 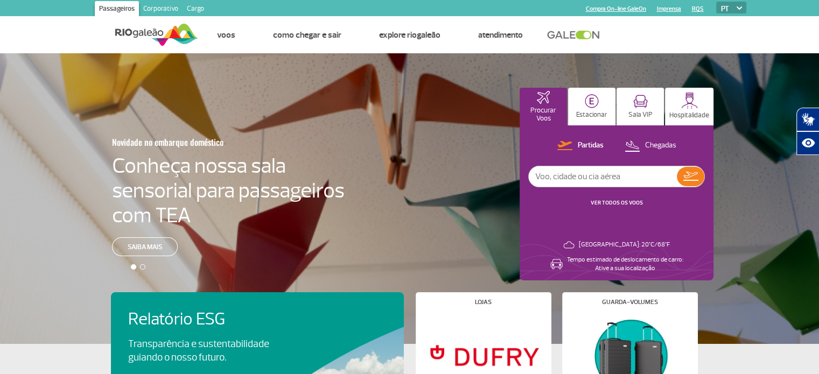 What do you see at coordinates (483, 302) in the screenshot?
I see `h4: Lojas` at bounding box center [483, 302].